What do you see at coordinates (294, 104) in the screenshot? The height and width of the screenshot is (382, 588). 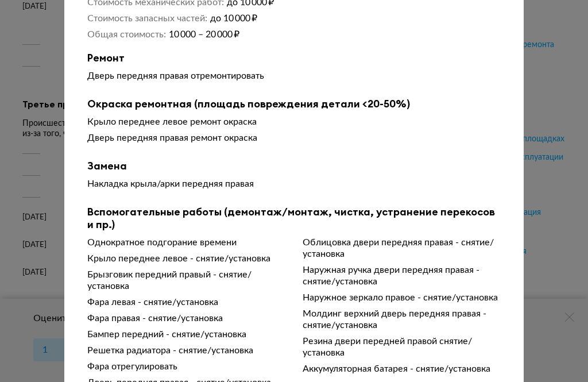 I see `b: Окраска ремонтная (площадь повреждения детали <20-50%)` at bounding box center [294, 104].